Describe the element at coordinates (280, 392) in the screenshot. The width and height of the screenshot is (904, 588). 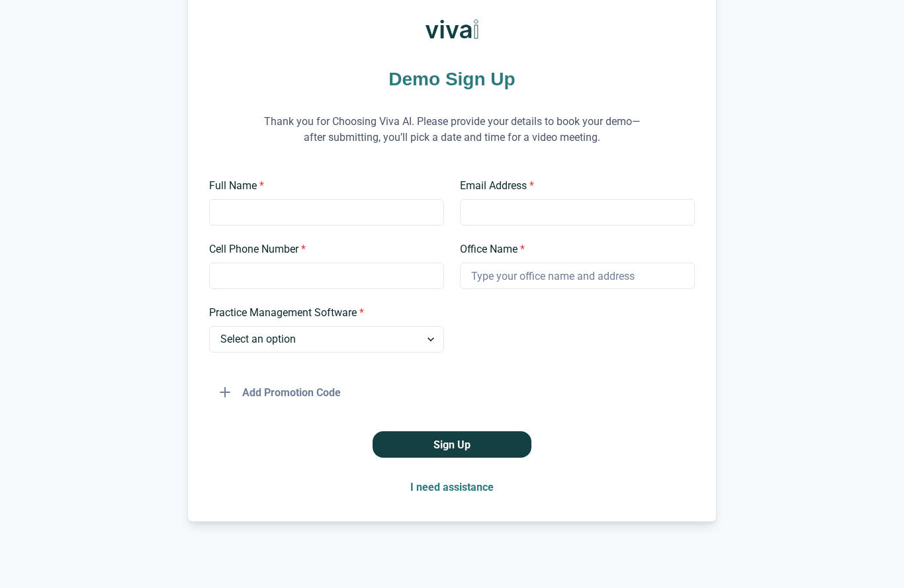
I see `button: Add Promotion Code` at that location.